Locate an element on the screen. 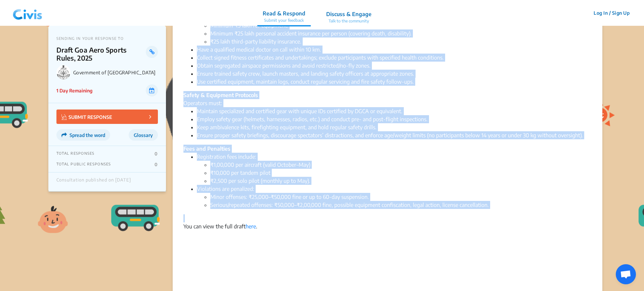 This screenshot has height=291, width=644. li: Maintain specialized and certified gear with unique IDs certified by DGCA or equivalent. is located at coordinates (394, 111).